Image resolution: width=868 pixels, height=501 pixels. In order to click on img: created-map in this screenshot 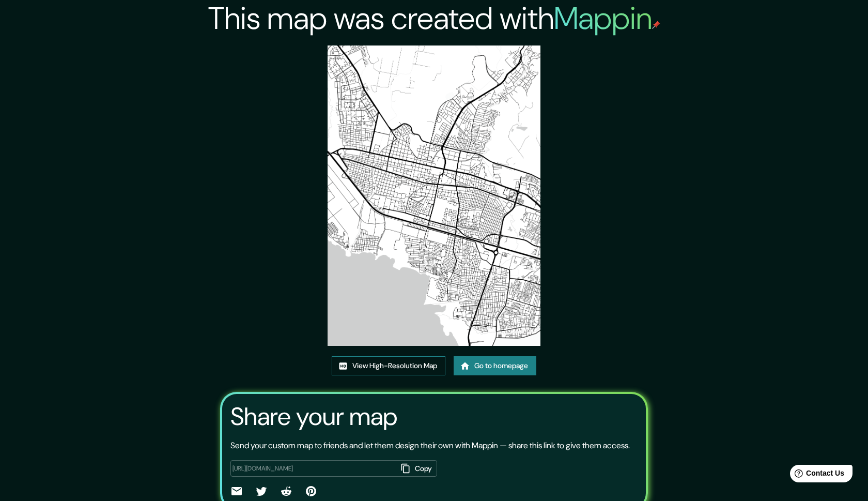, I will do `click(433, 196)`.